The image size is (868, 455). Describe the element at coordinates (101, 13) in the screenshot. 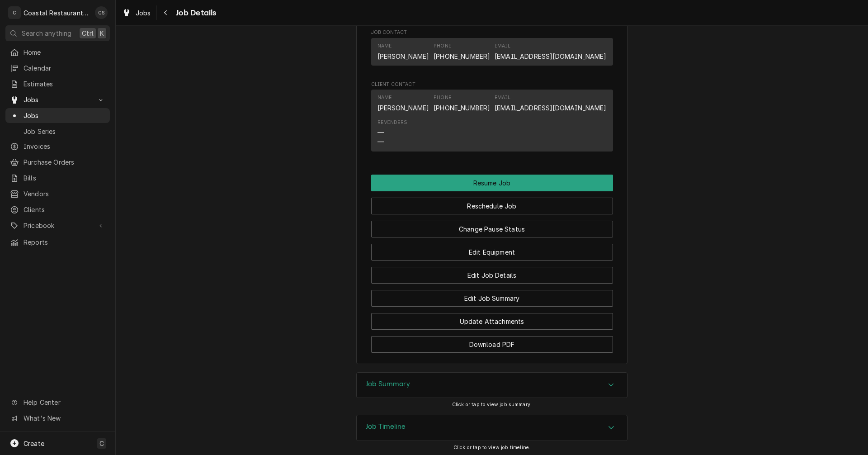

I see `div: CS` at that location.